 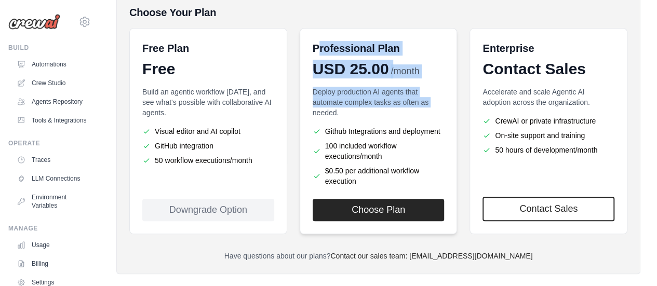 What do you see at coordinates (378, 131) in the screenshot?
I see `li: Github Integrations and deployment` at bounding box center [378, 131].